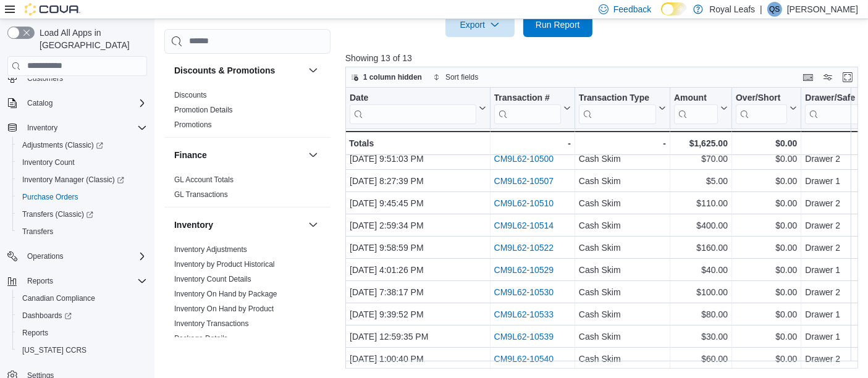 The image size is (868, 378). What do you see at coordinates (47, 315) in the screenshot?
I see `a: Dashboards` at bounding box center [47, 315].